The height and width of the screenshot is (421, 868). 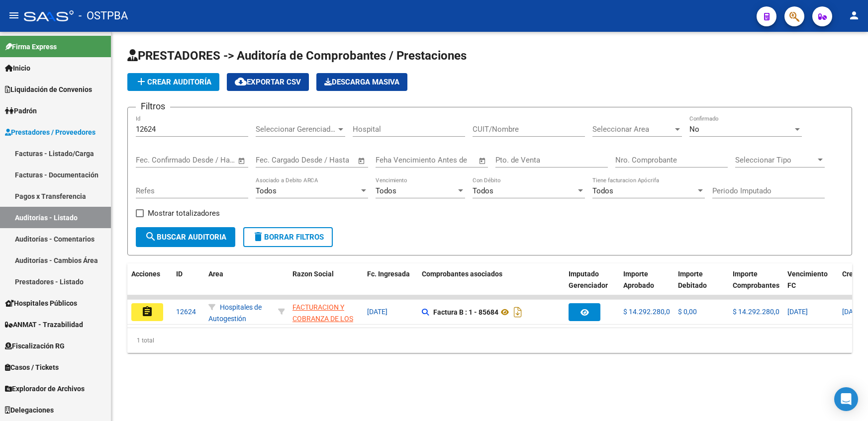 I want to click on strong: Factura B : 1 - 85684, so click(x=466, y=312).